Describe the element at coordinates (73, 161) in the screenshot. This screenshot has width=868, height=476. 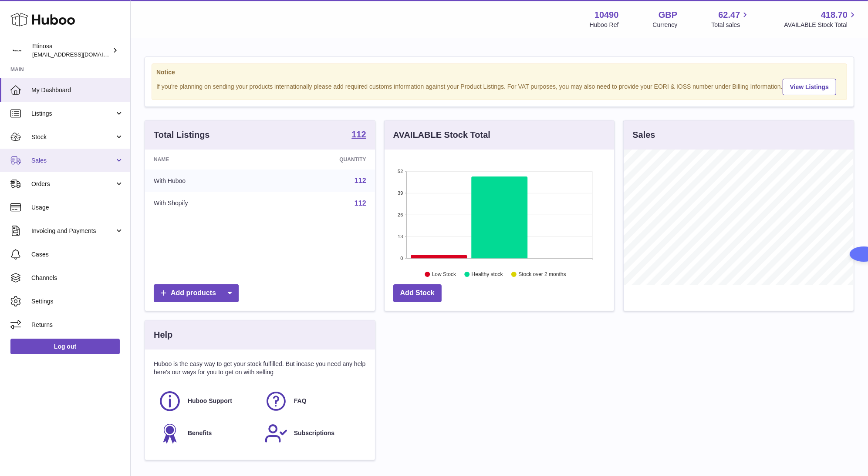
I see `span: Sales` at that location.